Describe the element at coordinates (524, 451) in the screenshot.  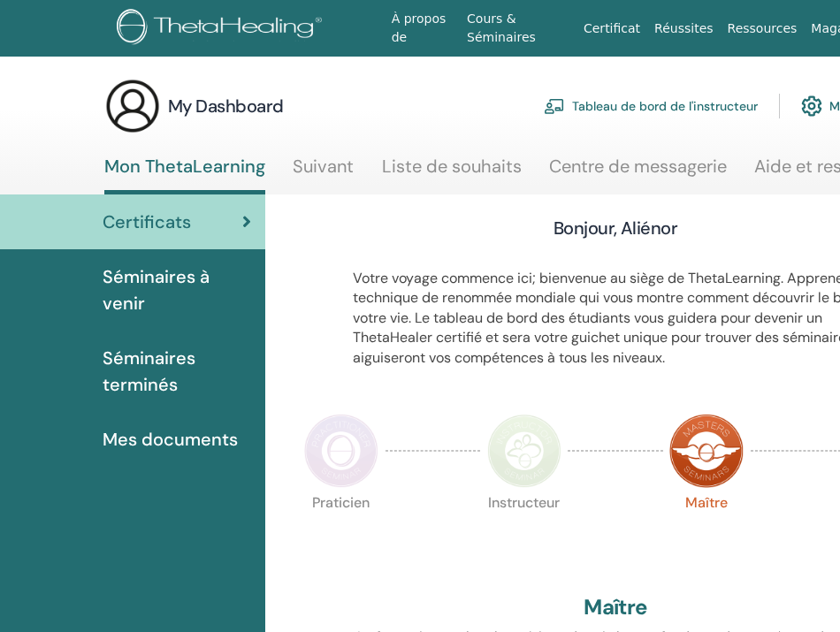
I see `img: Instructor` at that location.